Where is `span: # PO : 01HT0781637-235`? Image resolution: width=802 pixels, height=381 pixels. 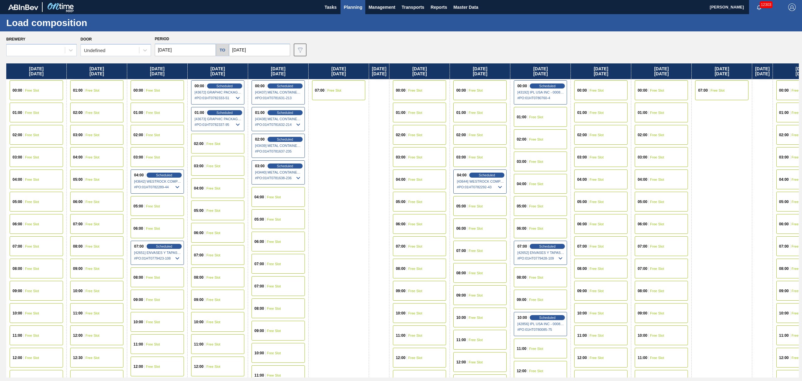 span: # PO : 01HT0781637-235 is located at coordinates (279, 151).